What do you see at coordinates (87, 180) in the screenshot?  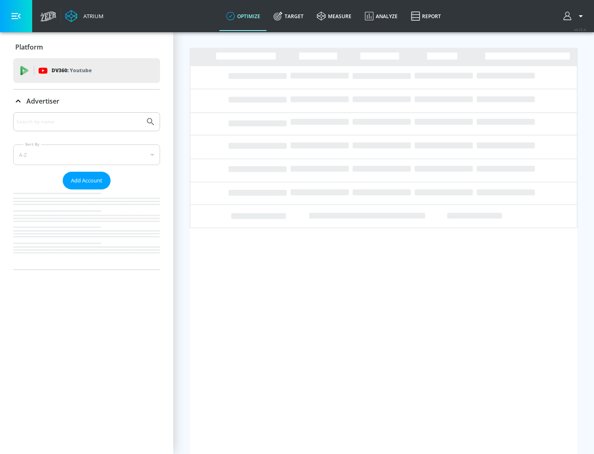 I see `span: Add Account` at bounding box center [87, 180].